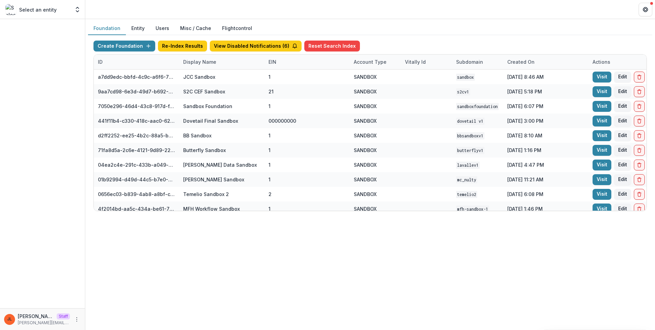 The image size is (655, 330). I want to click on code: Lavallev1, so click(468, 165).